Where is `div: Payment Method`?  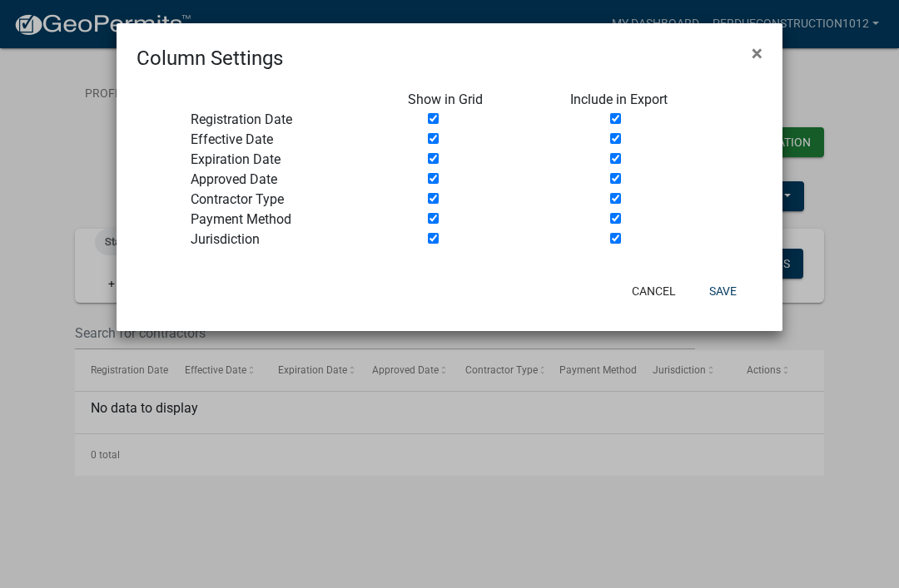
div: Payment Method is located at coordinates (286, 220).